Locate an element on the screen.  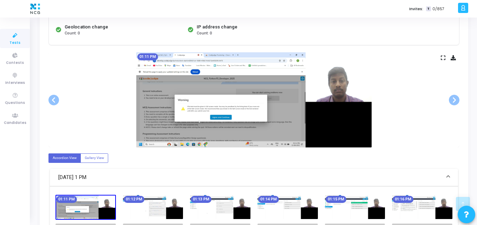
label: Gallery View is located at coordinates (94, 158).